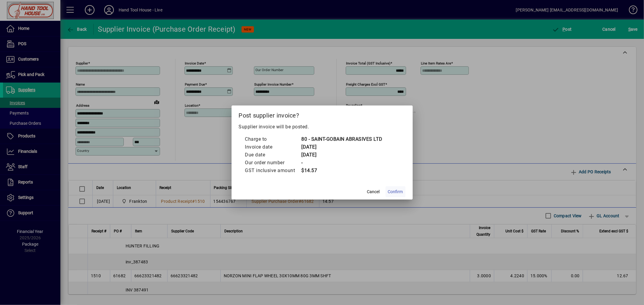 The width and height of the screenshot is (644, 305). Describe the element at coordinates (342, 171) in the screenshot. I see `td: $14.57` at that location.